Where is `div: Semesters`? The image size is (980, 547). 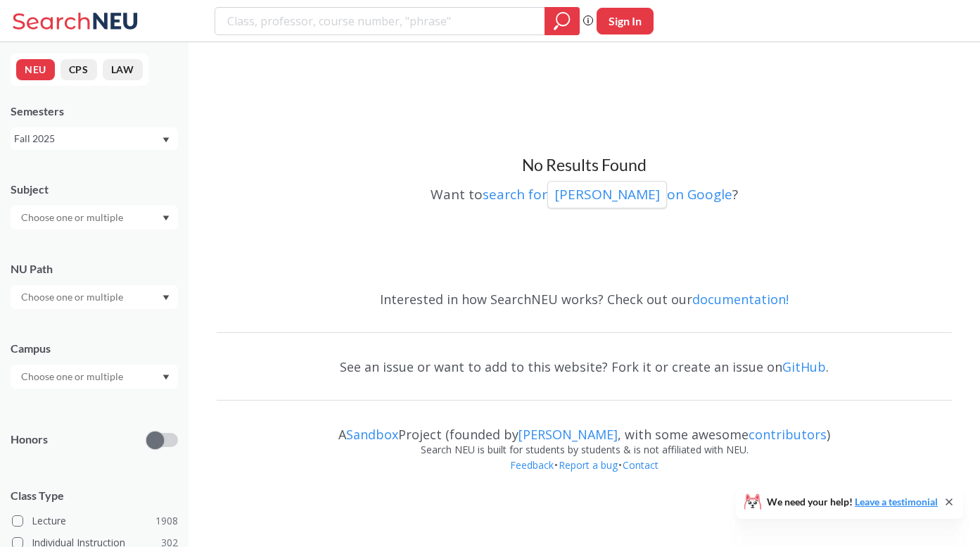 div: Semesters is located at coordinates (94, 111).